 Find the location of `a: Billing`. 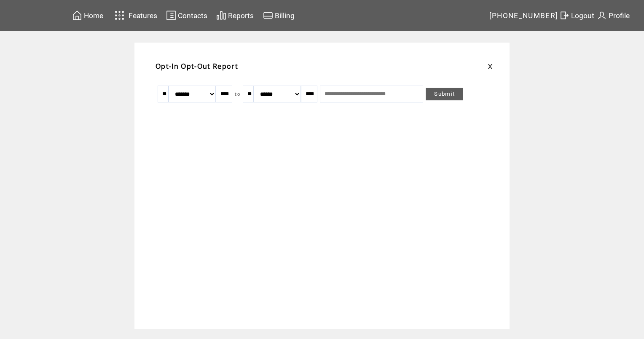

a: Billing is located at coordinates (279, 15).